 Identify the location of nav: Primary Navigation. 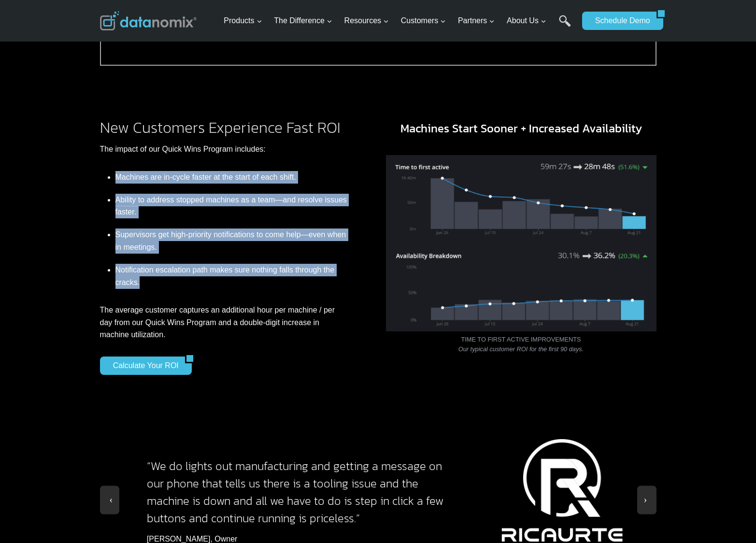
(399, 21).